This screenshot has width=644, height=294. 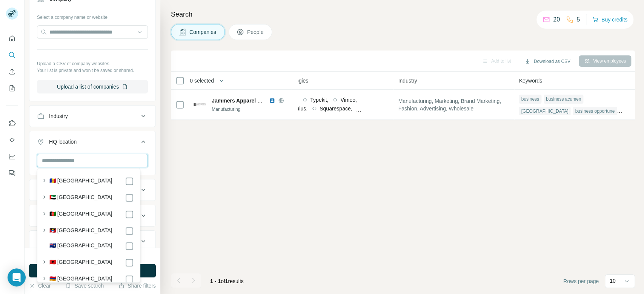 What do you see at coordinates (92, 64) in the screenshot?
I see `p: Upload a CSV of company websites.` at bounding box center [92, 64].